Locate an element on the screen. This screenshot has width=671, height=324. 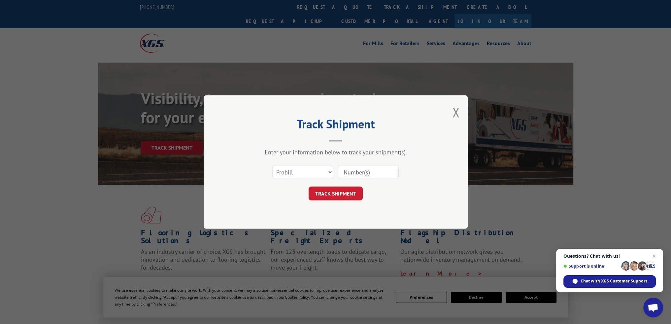
button: Close modal is located at coordinates (456, 112).